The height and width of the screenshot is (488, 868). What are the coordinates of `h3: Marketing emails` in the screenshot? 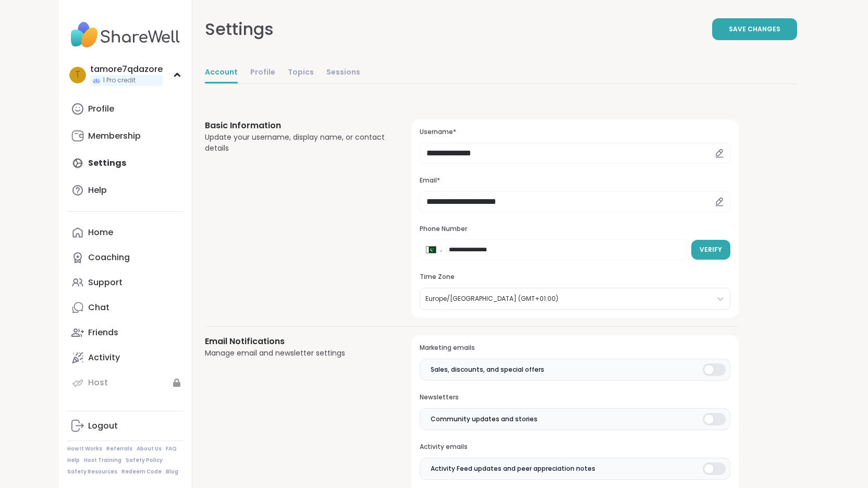 It's located at (575, 348).